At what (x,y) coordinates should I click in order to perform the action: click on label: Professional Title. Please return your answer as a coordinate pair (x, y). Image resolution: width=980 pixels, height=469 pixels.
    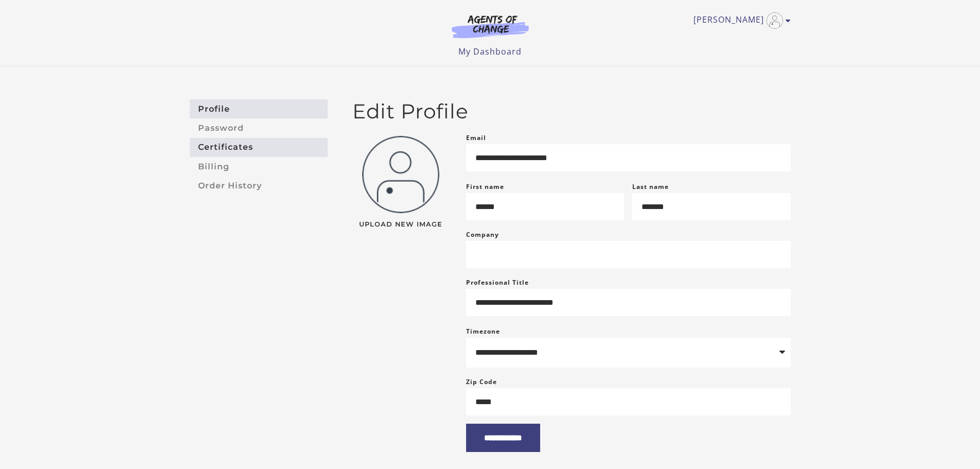
    Looking at the image, I should click on (497, 283).